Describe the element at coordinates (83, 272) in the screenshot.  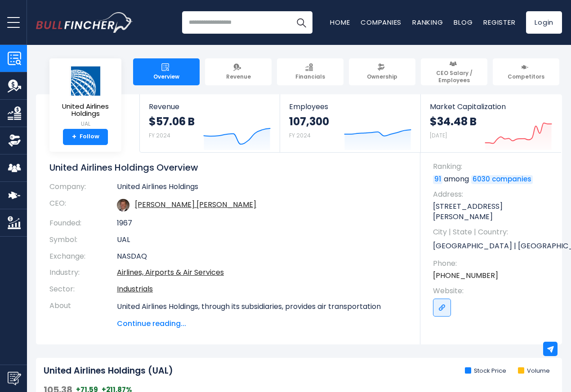
I see `th: Industry:` at that location.